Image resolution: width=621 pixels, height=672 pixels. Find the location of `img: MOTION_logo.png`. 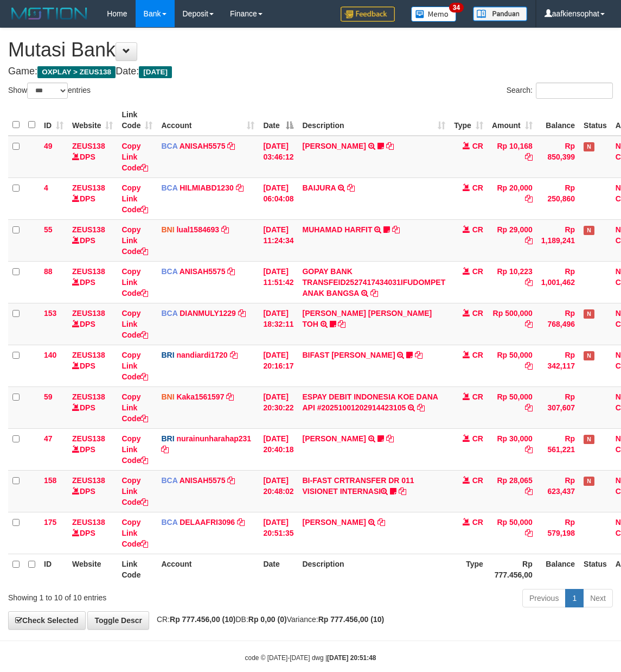

img: MOTION_logo.png is located at coordinates (50, 14).